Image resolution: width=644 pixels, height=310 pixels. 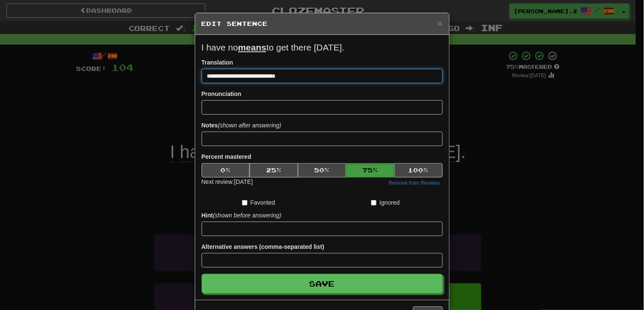 What do you see at coordinates (226, 171) in the screenshot?
I see `button: 0%` at bounding box center [226, 171].